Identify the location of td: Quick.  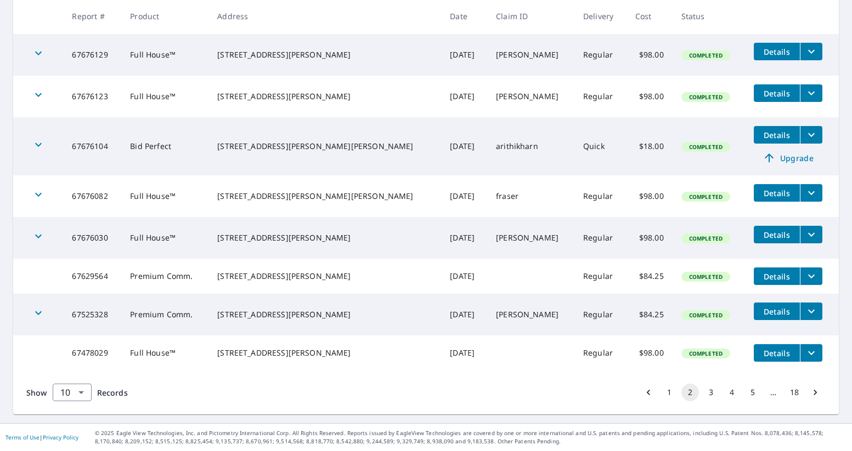
(600, 146).